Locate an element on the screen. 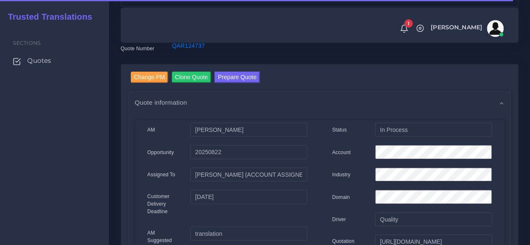 The image size is (530, 245). input: Clone Quote is located at coordinates (192, 77).